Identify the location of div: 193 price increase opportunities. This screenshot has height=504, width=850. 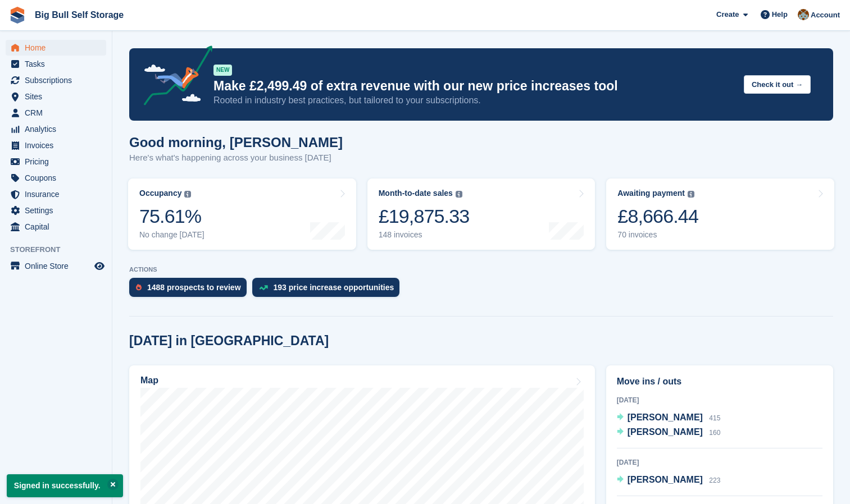
(334, 287).